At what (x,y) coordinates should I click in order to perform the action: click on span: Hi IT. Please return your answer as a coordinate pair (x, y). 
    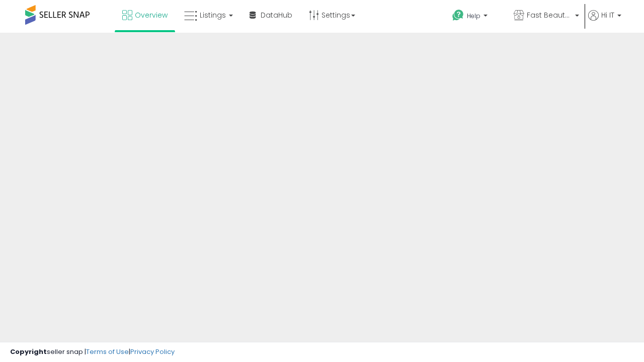
    Looking at the image, I should click on (608, 15).